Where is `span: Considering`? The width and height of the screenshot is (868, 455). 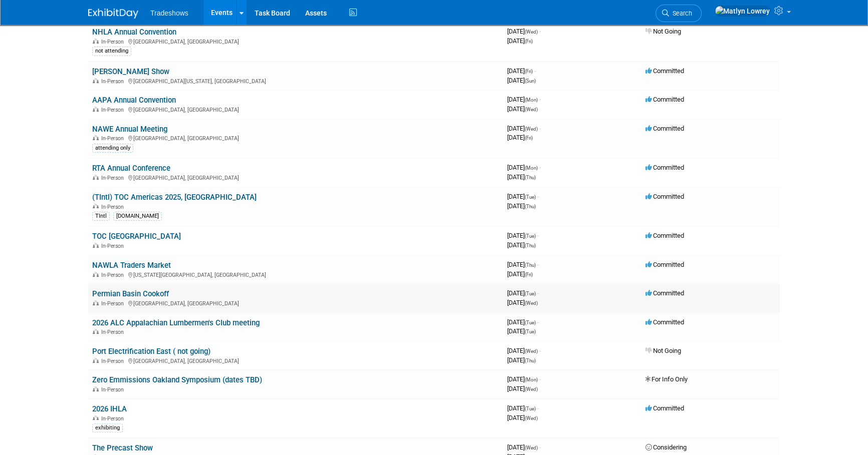
span: Considering is located at coordinates (666, 447).